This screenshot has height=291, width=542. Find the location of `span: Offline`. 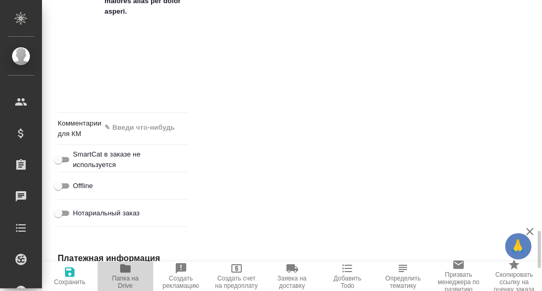

span: Offline is located at coordinates (83, 186).